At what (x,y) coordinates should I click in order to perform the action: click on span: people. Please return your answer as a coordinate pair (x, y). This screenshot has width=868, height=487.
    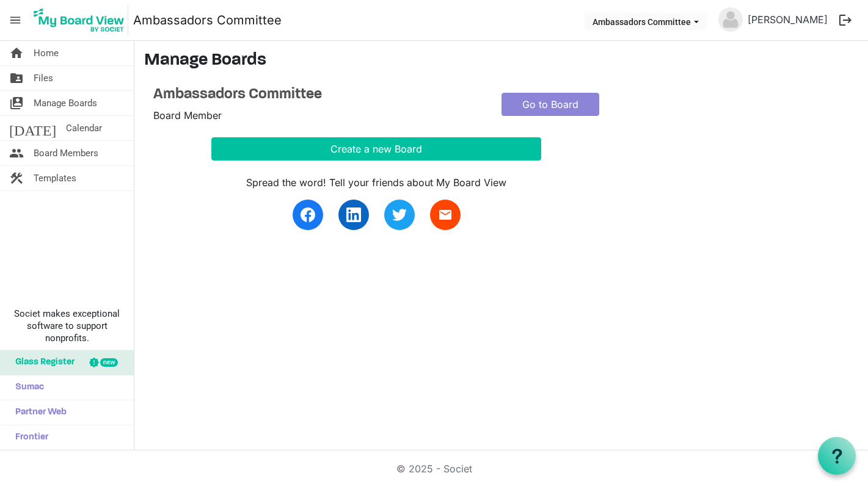
    Looking at the image, I should click on (16, 153).